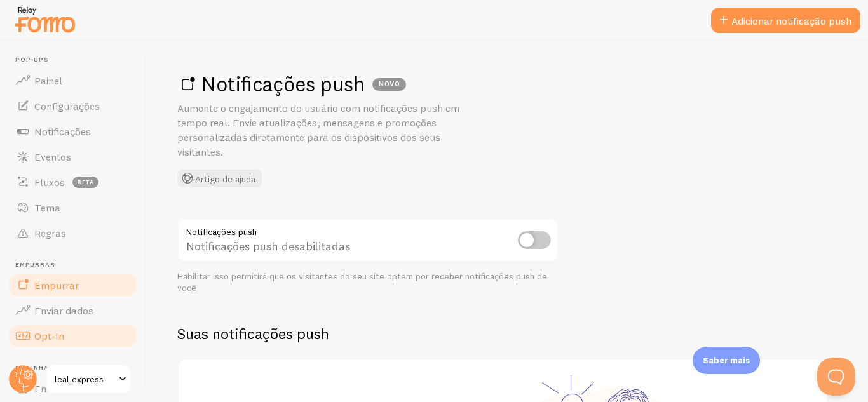  I want to click on font: Configurações, so click(67, 106).